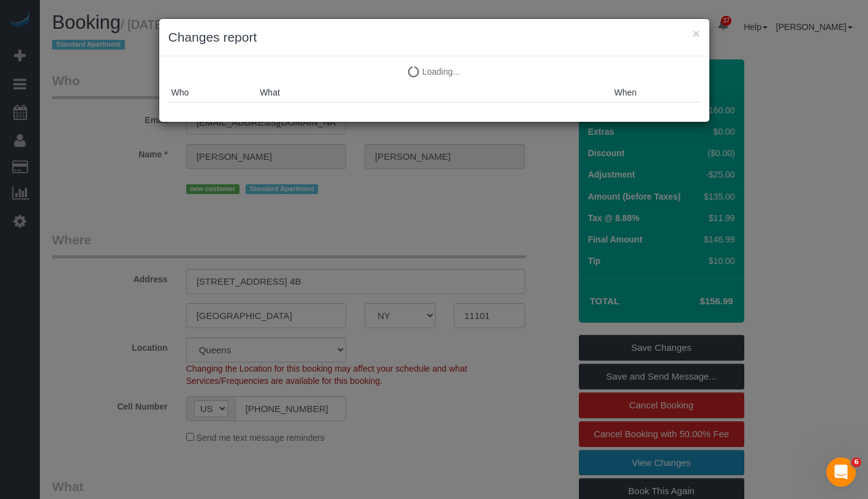 This screenshot has height=499, width=868. Describe the element at coordinates (434, 37) in the screenshot. I see `h3: Changes report` at that location.